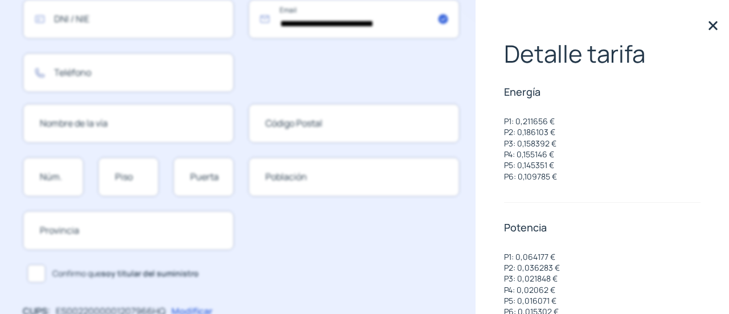  What do you see at coordinates (530, 143) in the screenshot?
I see `p: P3: 0,158392 €` at bounding box center [530, 143].